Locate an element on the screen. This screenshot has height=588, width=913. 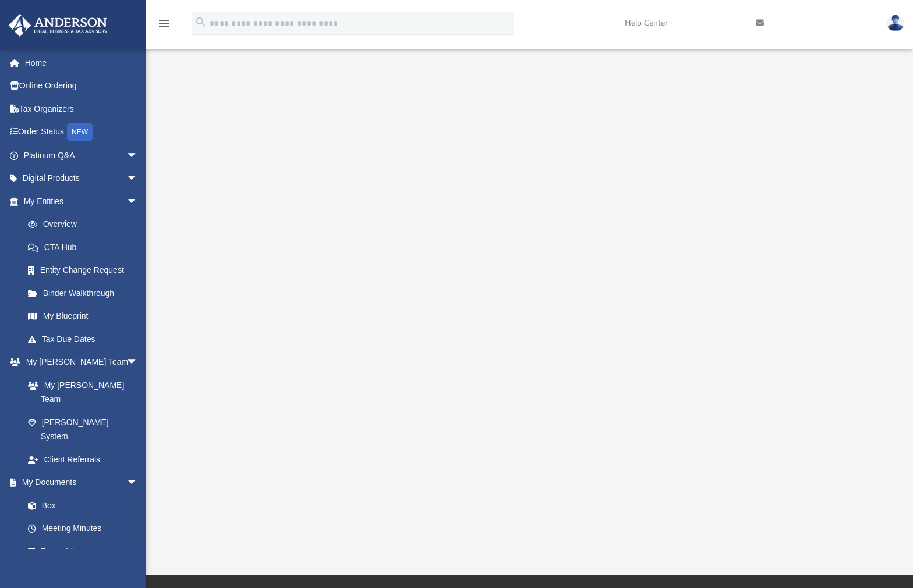
a: Home is located at coordinates (81, 62).